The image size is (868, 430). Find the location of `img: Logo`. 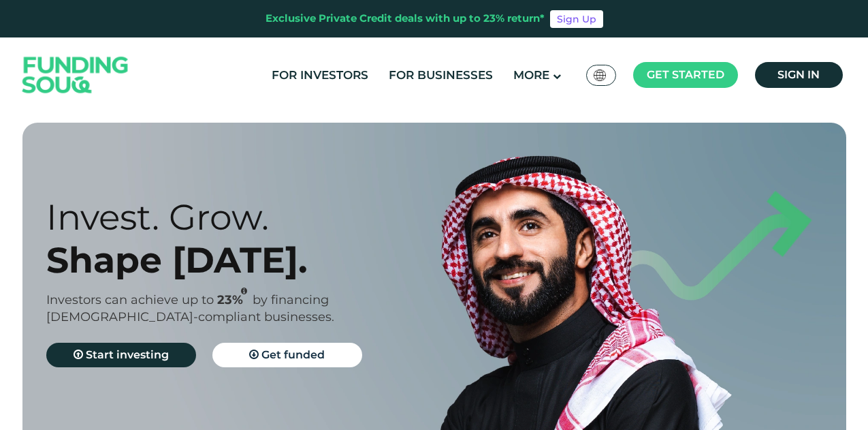

img: Logo is located at coordinates (75, 74).